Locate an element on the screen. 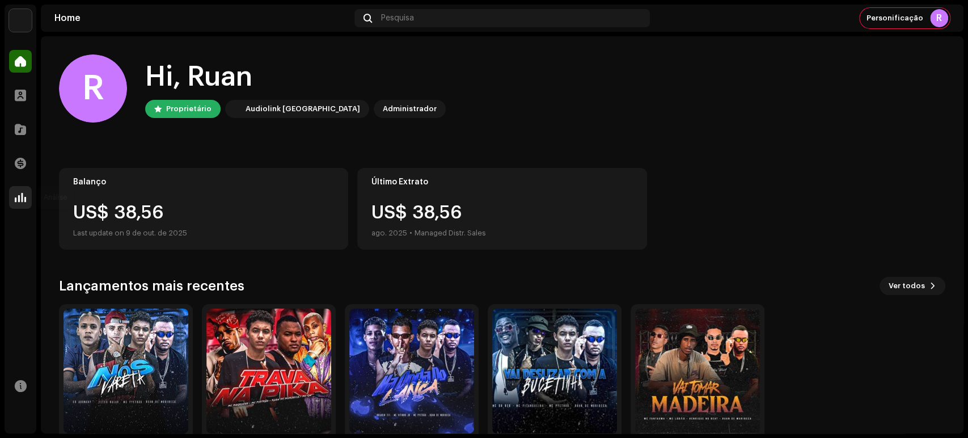  span: Personificação is located at coordinates (895, 18).